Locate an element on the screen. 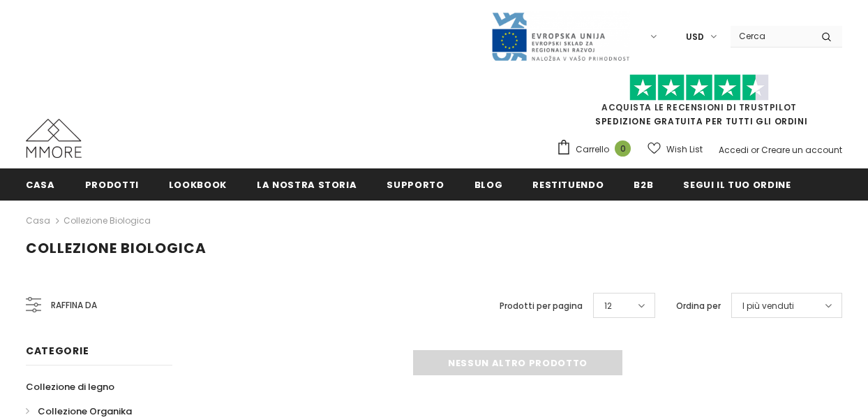 This screenshot has width=868, height=420. a: Collezione biologica is located at coordinates (107, 220).